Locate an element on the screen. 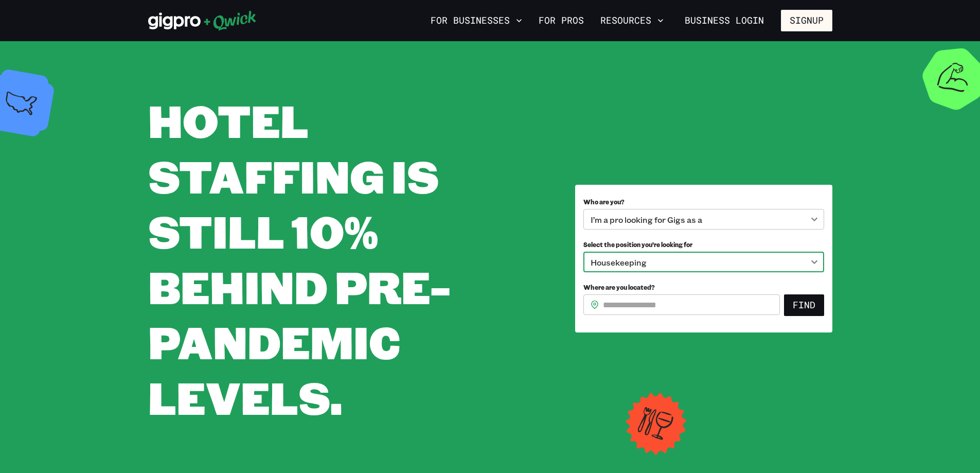 This screenshot has height=473, width=980. span: Who are you? is located at coordinates (604, 201).